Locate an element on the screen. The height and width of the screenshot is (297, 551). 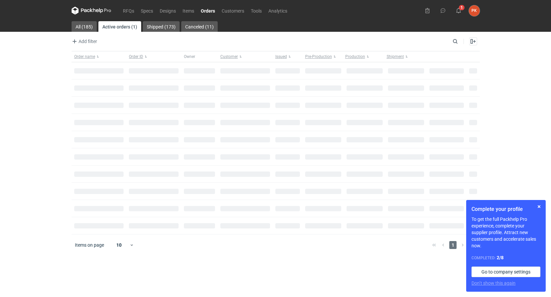
span: Items on page is located at coordinates (89, 245).